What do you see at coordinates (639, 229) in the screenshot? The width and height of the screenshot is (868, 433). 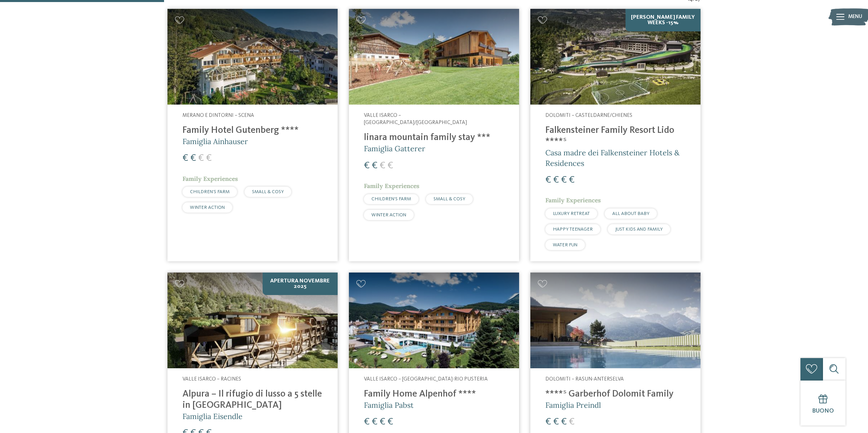 I see `span: JUST KIDS AND FAMILY` at bounding box center [639, 229].